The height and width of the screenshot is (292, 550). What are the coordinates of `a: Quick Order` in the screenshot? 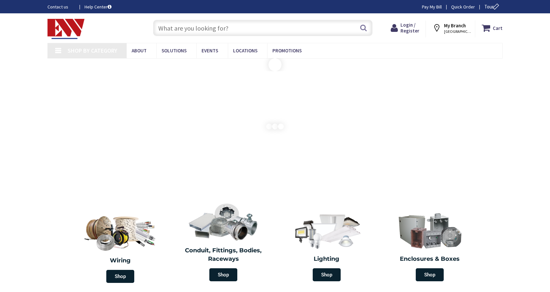 It's located at (463, 7).